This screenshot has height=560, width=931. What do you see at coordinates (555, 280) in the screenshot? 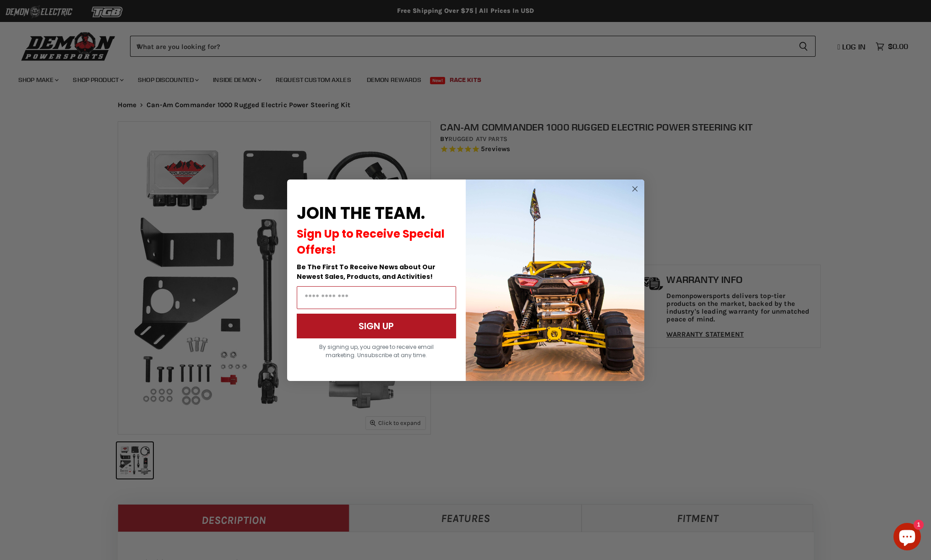
I see `img: a9095488-b6e7-41ba-879d-588abfab540b.jpeg` at bounding box center [555, 280].